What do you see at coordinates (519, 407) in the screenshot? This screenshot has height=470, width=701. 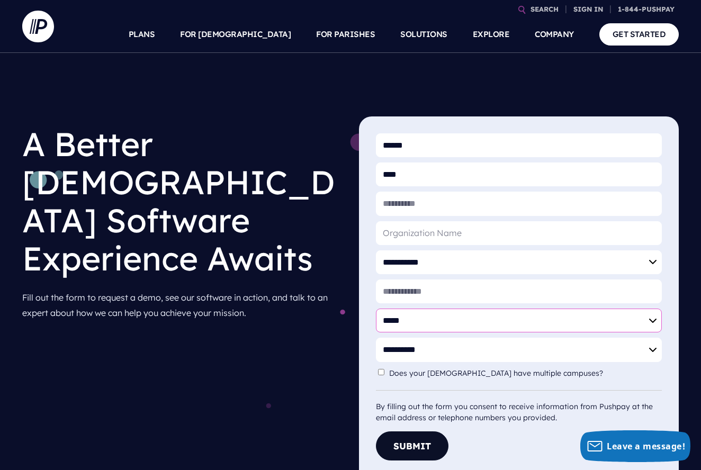 I see `div: By filling out the form you consent to receive information from Pushpay at the email address or t...` at bounding box center [519, 407].